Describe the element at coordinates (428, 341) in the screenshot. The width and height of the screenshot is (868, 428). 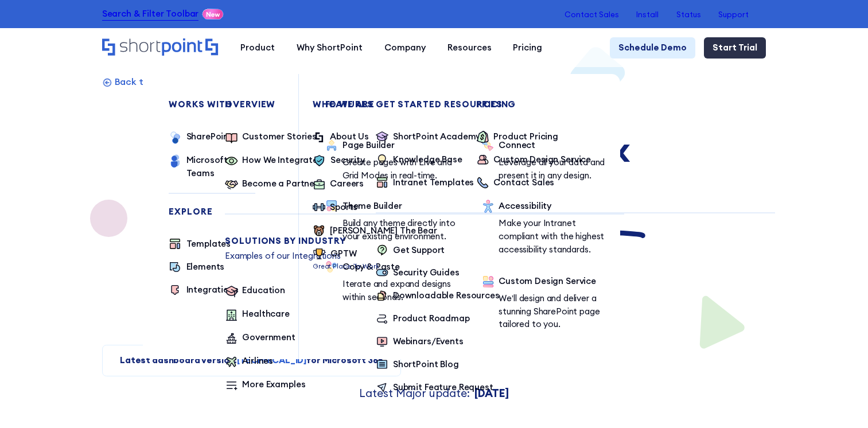
I see `div: Webinars/Events` at that location.